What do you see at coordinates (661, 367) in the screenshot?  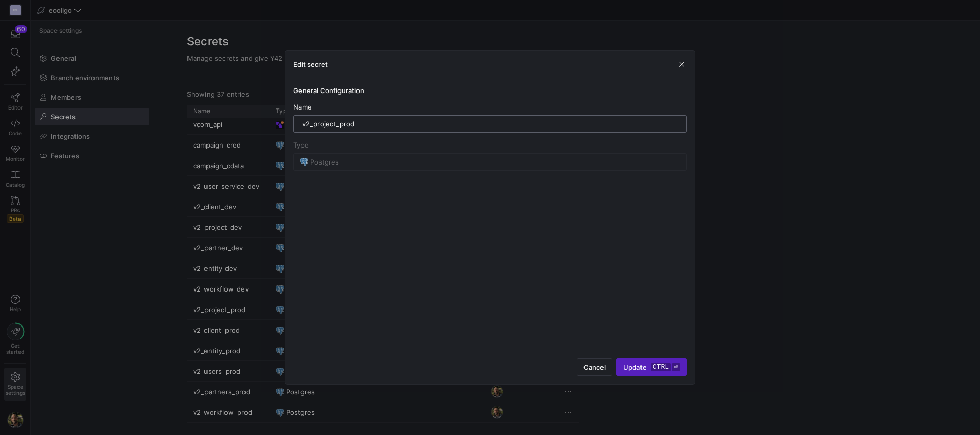 I see `kbd: ctrl` at bounding box center [661, 367].